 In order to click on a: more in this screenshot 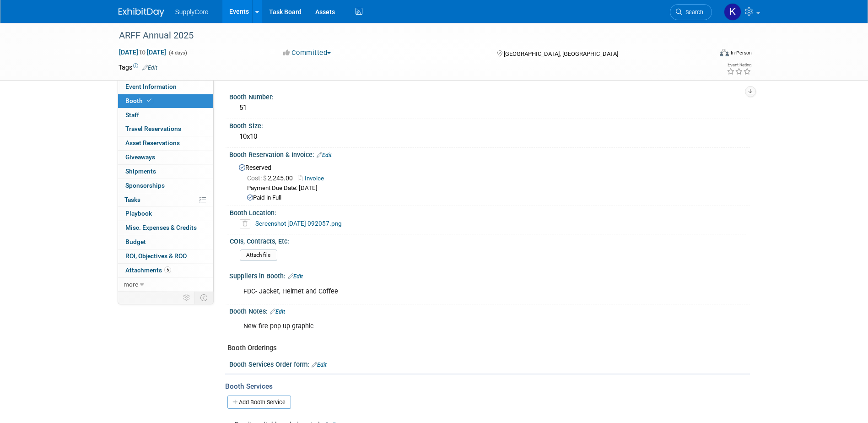, I will do `click(165, 285)`.